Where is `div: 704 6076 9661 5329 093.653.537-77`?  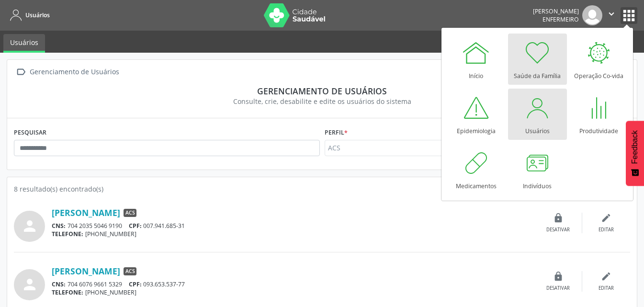 div: 704 6076 9661 5329 093.653.537-77 is located at coordinates (293, 284).